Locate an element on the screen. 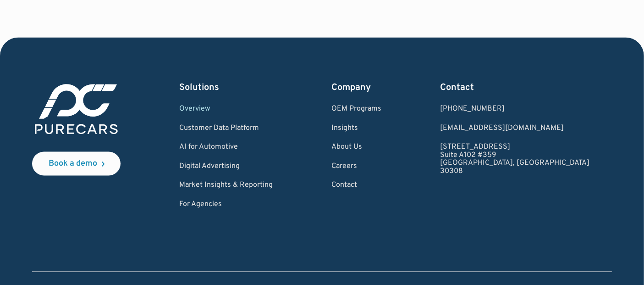 Image resolution: width=644 pixels, height=285 pixels. a: Customer Data Platform is located at coordinates (226, 129).